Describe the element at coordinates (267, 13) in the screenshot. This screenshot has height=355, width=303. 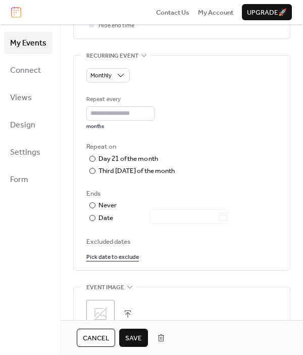
I see `span: Upgrade 🚀` at that location.